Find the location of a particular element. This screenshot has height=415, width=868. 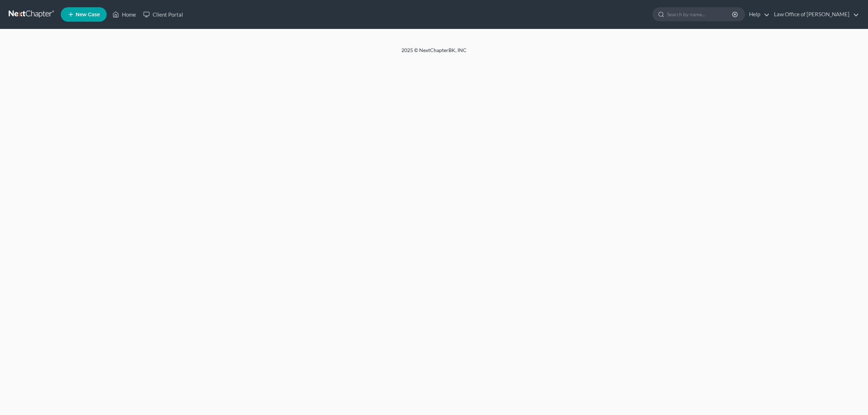

a: Client Portal is located at coordinates (163, 15).